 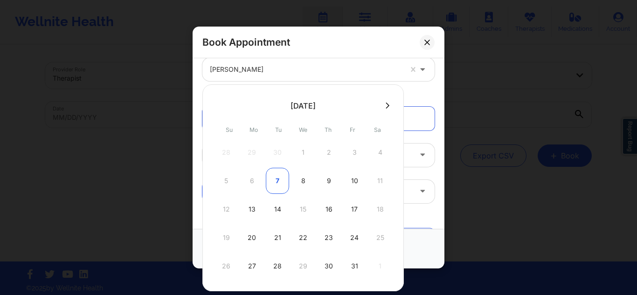 What do you see at coordinates (254, 130) in the screenshot?
I see `abbr: Monday` at bounding box center [254, 130].